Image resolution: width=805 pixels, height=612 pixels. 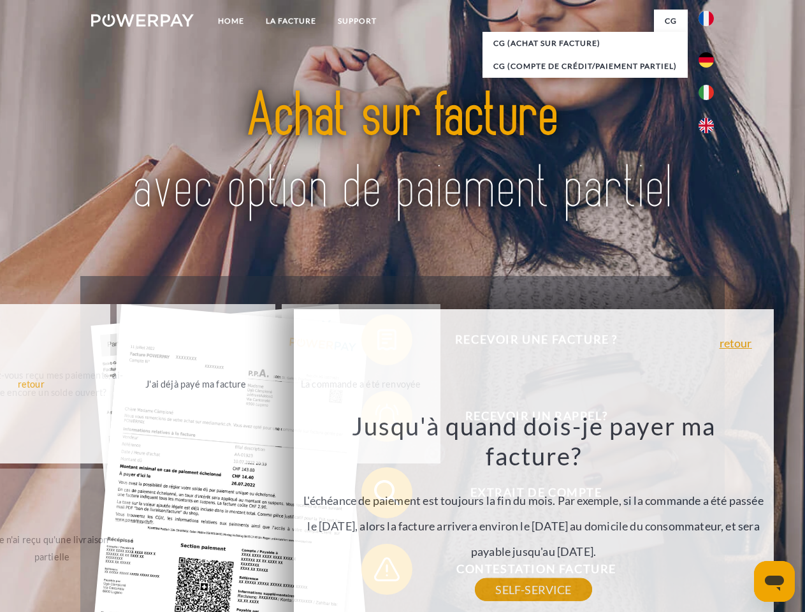 I want to click on img: fr, so click(x=707, y=18).